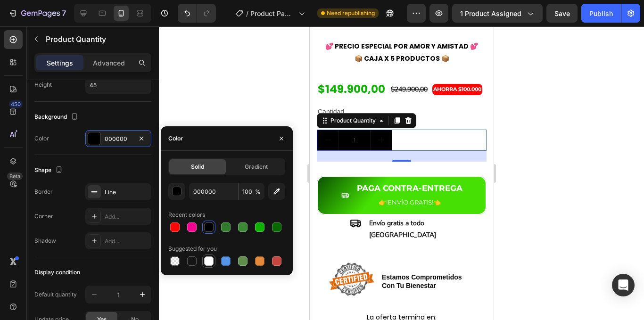 The image size is (644, 320). Describe the element at coordinates (49, 170) in the screenshot. I see `div: Shape` at that location.